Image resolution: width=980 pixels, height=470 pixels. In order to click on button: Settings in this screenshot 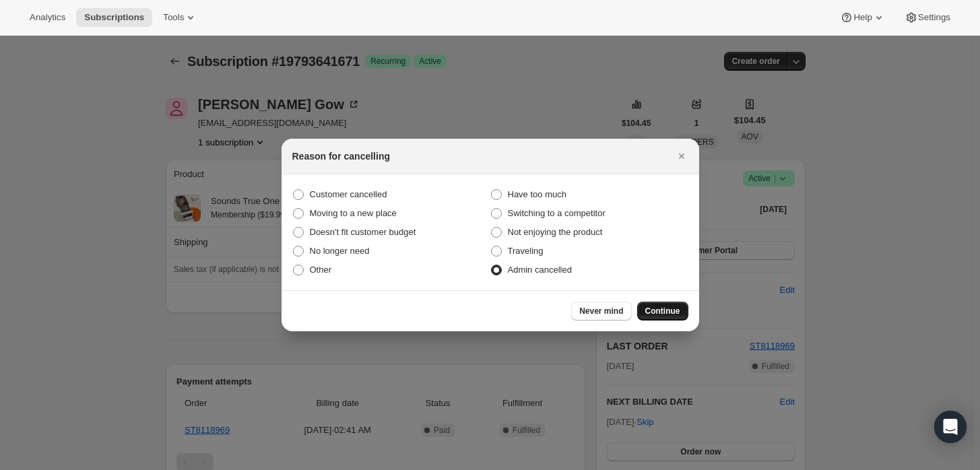, I will do `click(928, 17)`.